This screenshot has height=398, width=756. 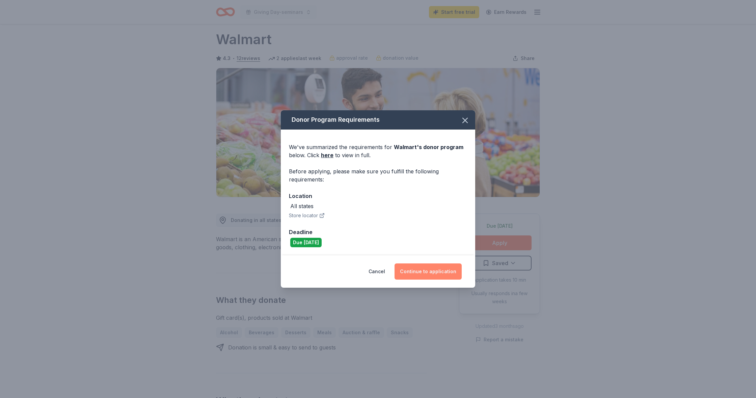 I want to click on span: Walmart 's donor program, so click(x=429, y=147).